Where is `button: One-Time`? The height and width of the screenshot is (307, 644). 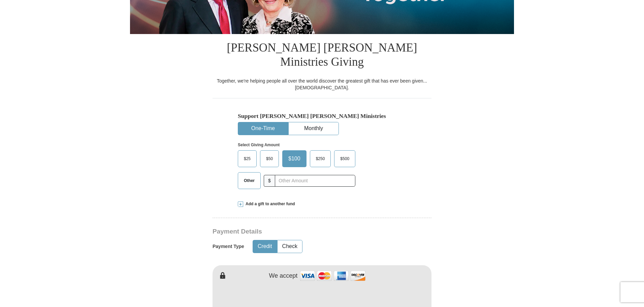
button: One-Time is located at coordinates (263, 128).